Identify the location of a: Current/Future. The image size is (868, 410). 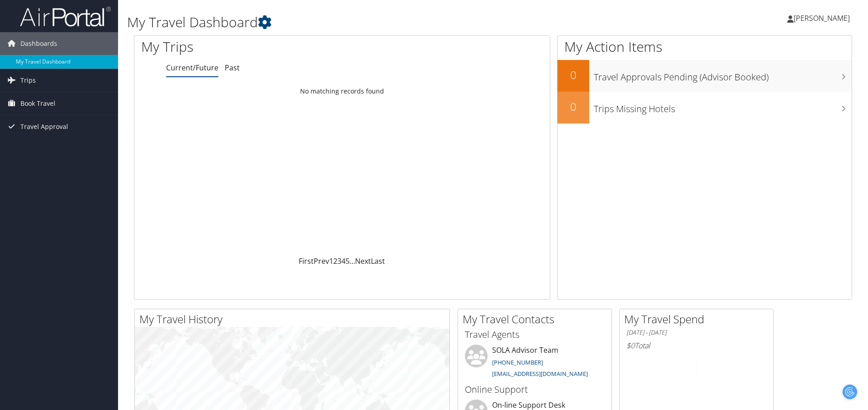
(192, 68).